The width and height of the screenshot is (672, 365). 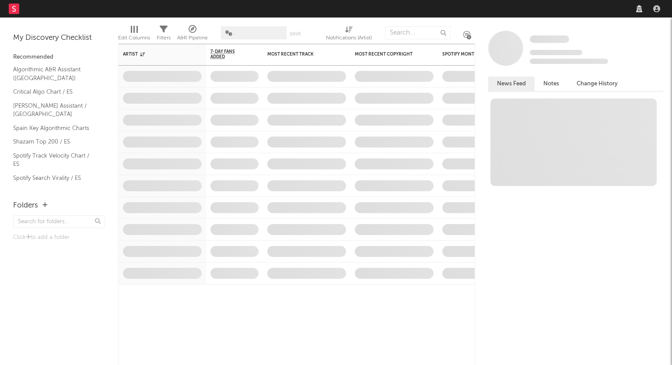 What do you see at coordinates (228, 54) in the screenshot?
I see `span: 7-Day Fans Added` at bounding box center [228, 54].